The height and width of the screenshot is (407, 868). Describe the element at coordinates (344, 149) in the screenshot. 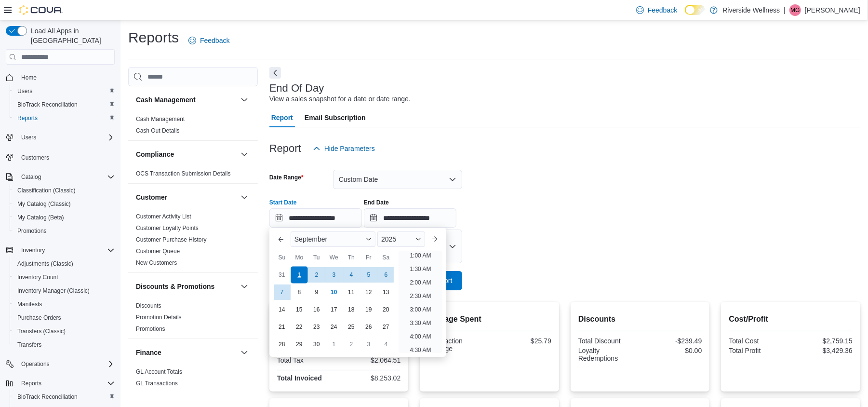

I see `button: Hide Parameters` at that location.